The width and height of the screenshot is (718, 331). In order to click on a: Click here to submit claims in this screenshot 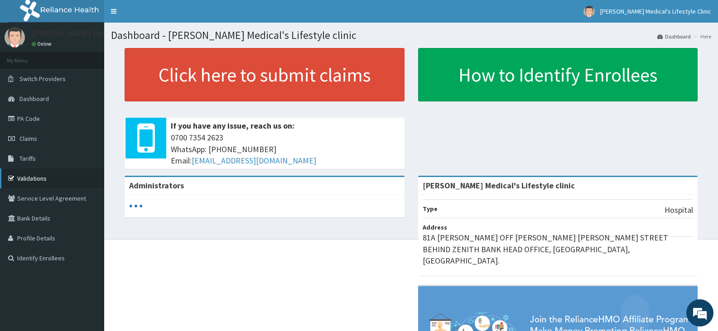, I will do `click(265, 75)`.